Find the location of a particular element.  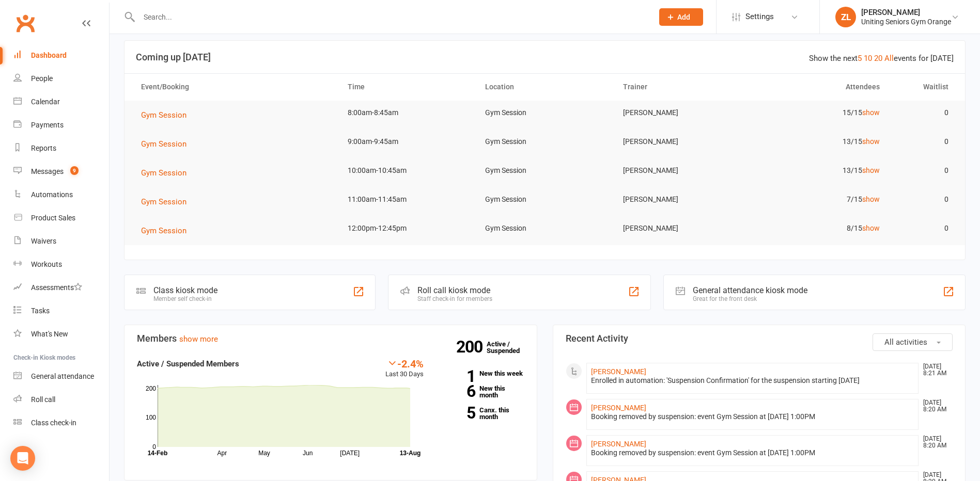

h3: Members is located at coordinates (330, 339).